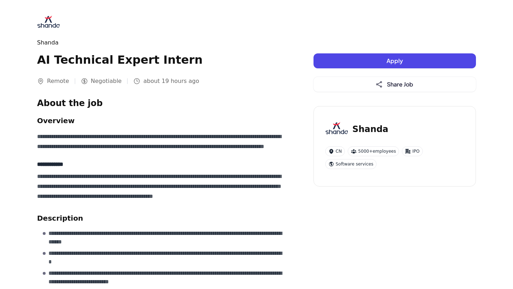 Image resolution: width=513 pixels, height=289 pixels. What do you see at coordinates (58, 81) in the screenshot?
I see `span: Remote` at bounding box center [58, 81].